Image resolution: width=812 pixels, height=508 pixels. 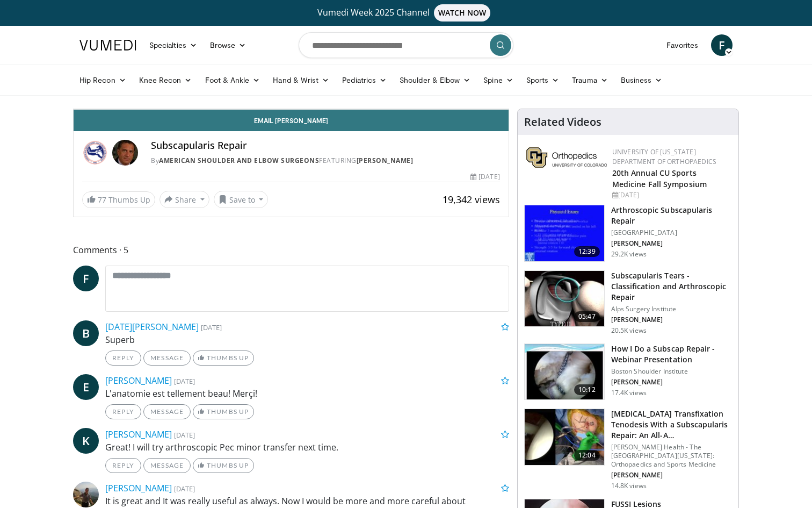 What do you see at coordinates (185, 200) in the screenshot?
I see `button: Share` at bounding box center [185, 200].